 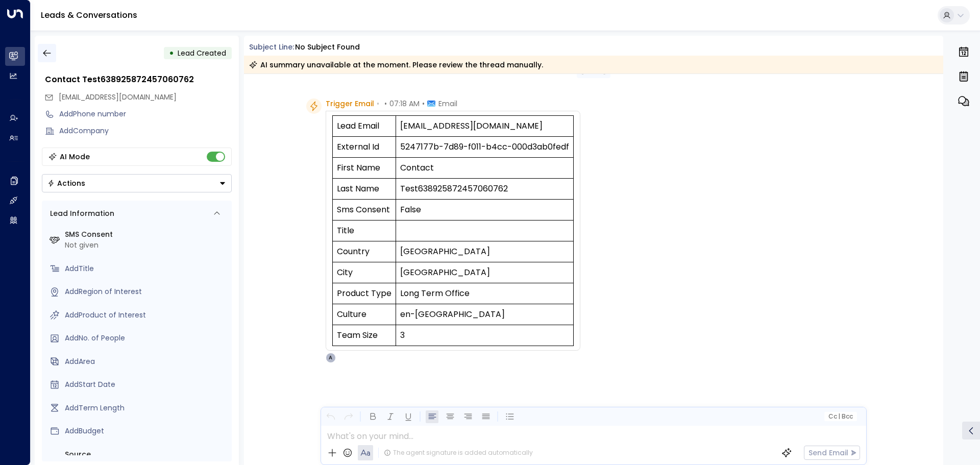 What do you see at coordinates (146, 431) in the screenshot?
I see `div: AddBudget` at bounding box center [146, 431].